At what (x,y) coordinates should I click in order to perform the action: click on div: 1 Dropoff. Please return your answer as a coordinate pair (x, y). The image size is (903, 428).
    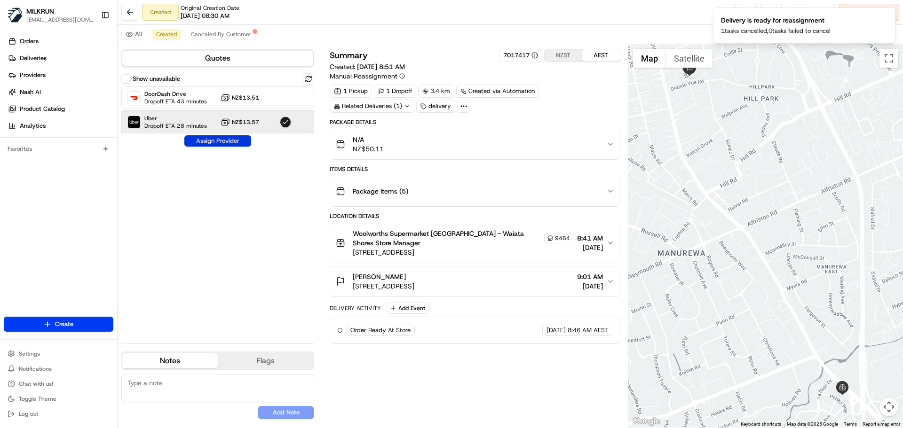
    Looking at the image, I should click on (395, 91).